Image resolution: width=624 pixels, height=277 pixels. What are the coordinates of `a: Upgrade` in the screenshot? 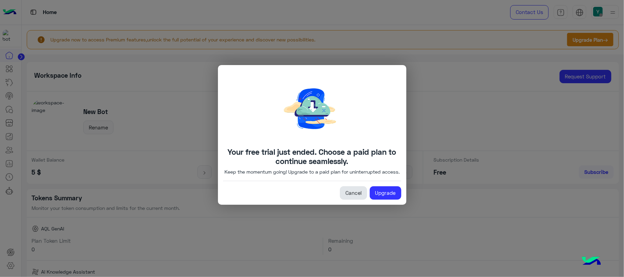 It's located at (385, 193).